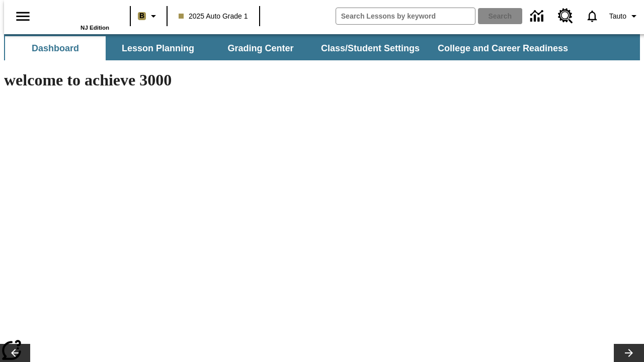 The width and height of the screenshot is (644, 362). What do you see at coordinates (503, 48) in the screenshot?
I see `button: College and Career Readiness` at bounding box center [503, 48].